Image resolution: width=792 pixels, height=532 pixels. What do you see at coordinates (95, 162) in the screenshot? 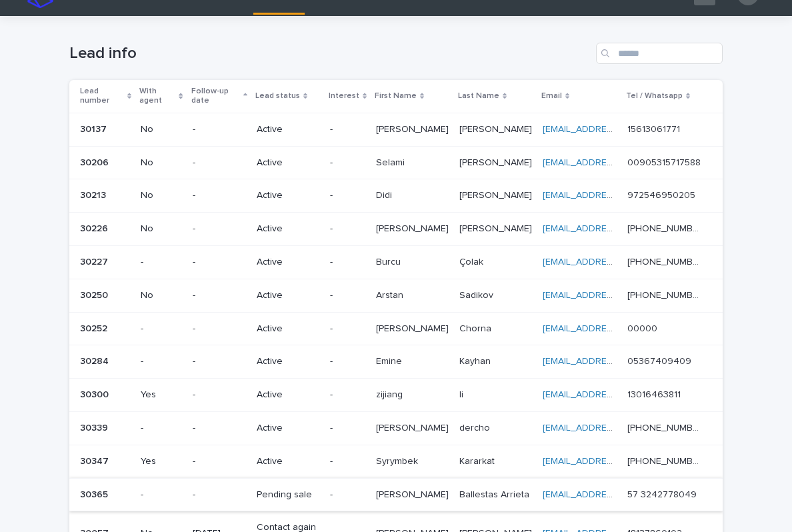
I see `p: 30206` at bounding box center [95, 162].